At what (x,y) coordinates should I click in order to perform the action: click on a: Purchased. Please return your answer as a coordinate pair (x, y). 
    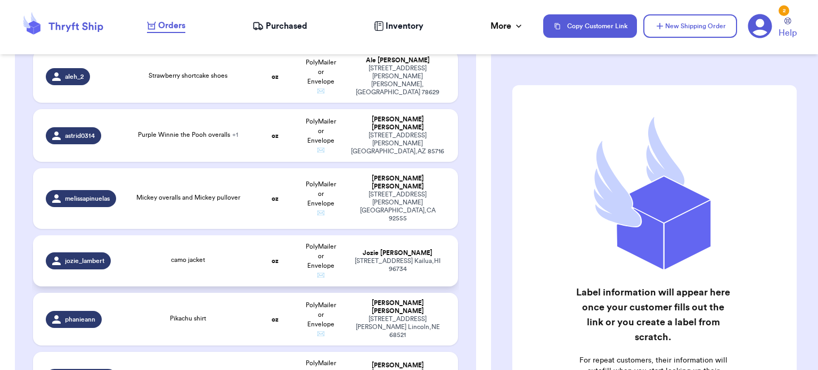
    Looking at the image, I should click on (280, 26).